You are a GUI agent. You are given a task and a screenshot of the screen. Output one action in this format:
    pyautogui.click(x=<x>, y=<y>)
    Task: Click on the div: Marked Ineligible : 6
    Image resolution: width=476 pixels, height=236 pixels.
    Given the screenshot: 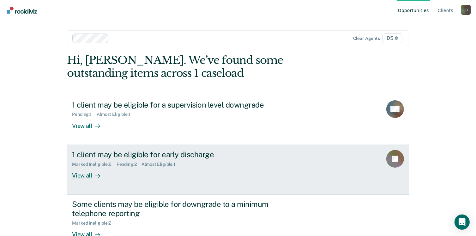 What is the action you would take?
    pyautogui.click(x=94, y=164)
    